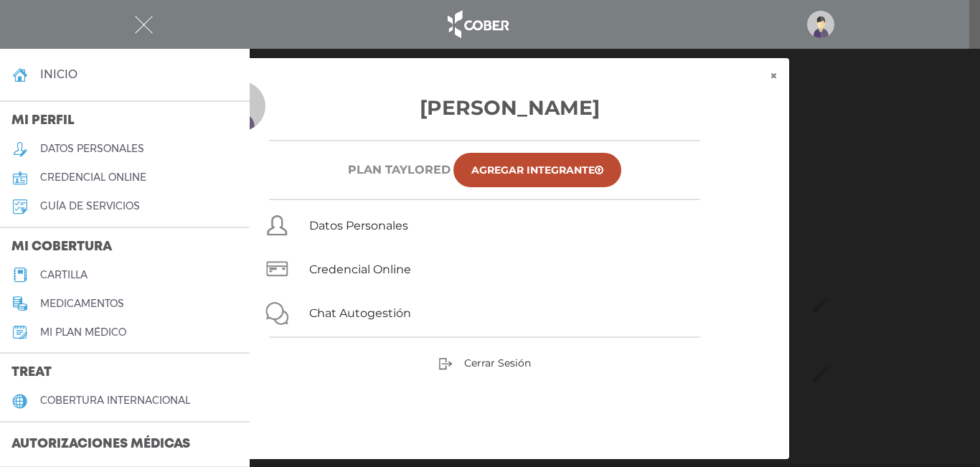 The width and height of the screenshot is (980, 467). I want to click on a: Agregar Integrante, so click(537, 171).